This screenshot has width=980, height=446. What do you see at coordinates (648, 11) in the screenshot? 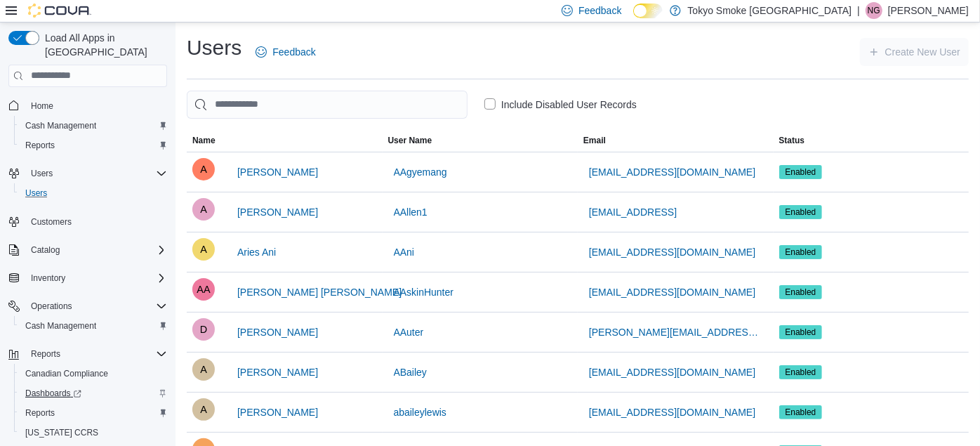
I see `input: Dark Mode` at bounding box center [648, 11].